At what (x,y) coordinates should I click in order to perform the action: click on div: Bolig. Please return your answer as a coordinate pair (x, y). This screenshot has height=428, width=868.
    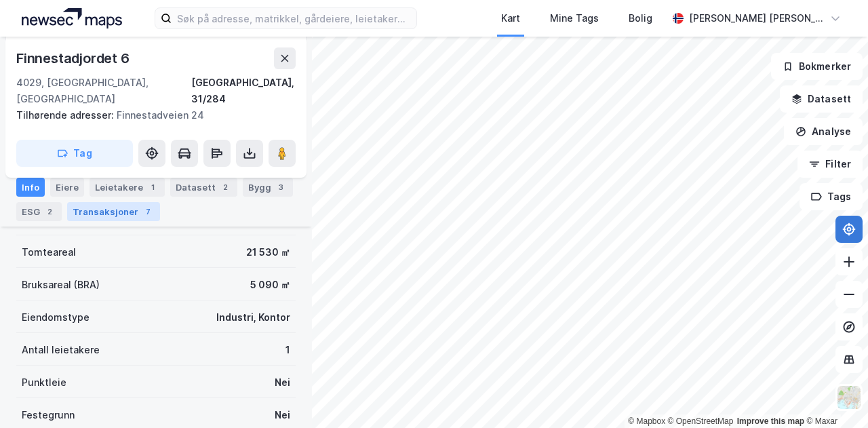
    Looking at the image, I should click on (640, 19).